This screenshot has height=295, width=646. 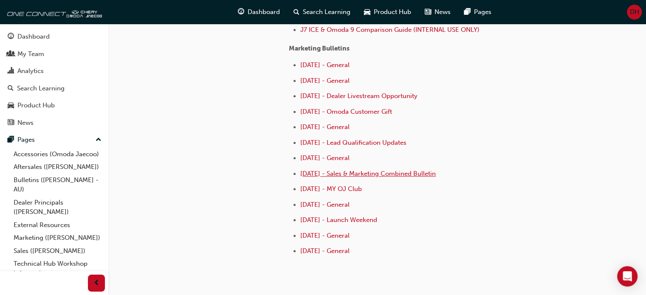 What do you see at coordinates (57, 268) in the screenshot?
I see `a: Technical Hub Workshop information` at bounding box center [57, 268].